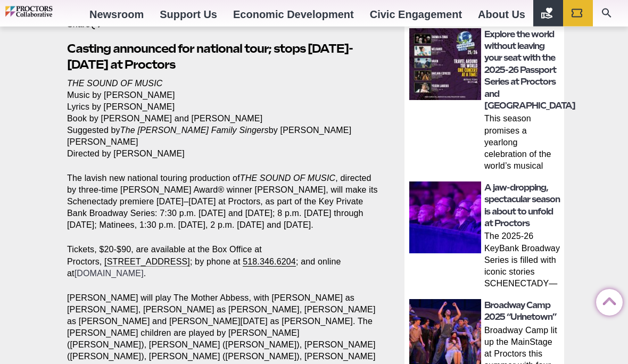 The width and height of the screenshot is (628, 364). I want to click on img: Proctors logo, so click(44, 12).